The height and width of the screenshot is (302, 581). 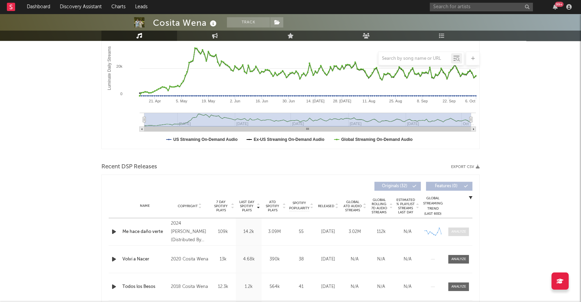 What do you see at coordinates (376, 139) in the screenshot?
I see `text: Global Streaming On-Demand Audio` at bounding box center [376, 139].